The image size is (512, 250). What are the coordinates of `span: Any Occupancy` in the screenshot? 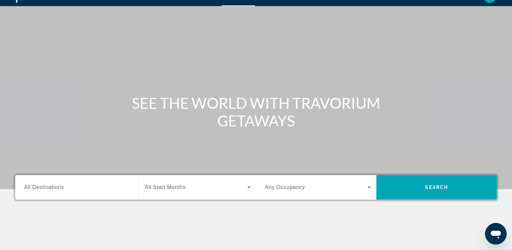 It's located at (285, 187).